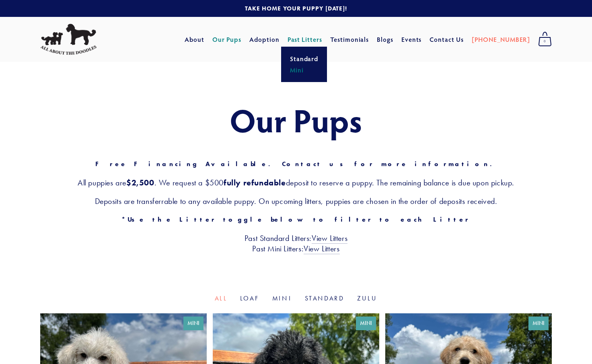  I want to click on h3: Past Standard Litters: Past Mini Litters:, so click(296, 243).